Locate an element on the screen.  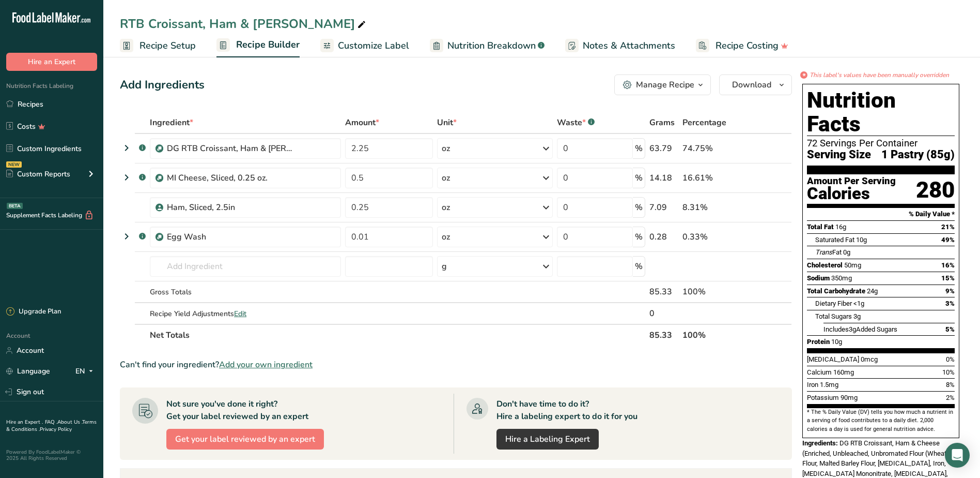
div: 16.61% is located at coordinates (712, 178).